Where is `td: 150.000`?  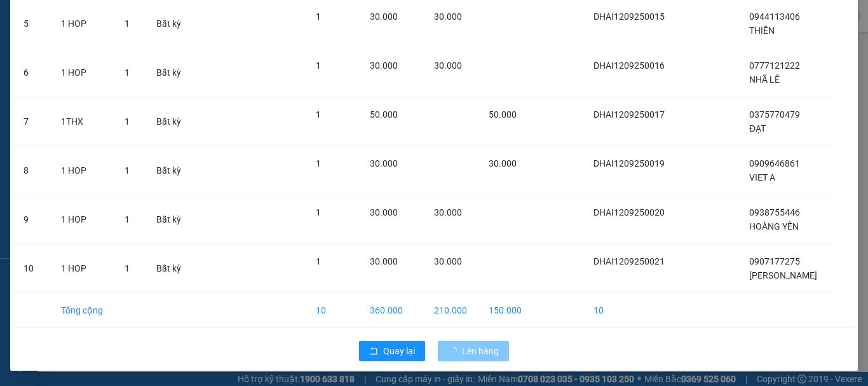
td: 150.000 is located at coordinates (506, 310).